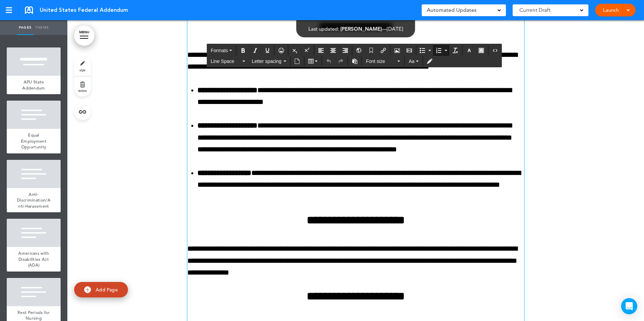 The height and width of the screenshot is (321, 644). What do you see at coordinates (33, 259) in the screenshot?
I see `a: Americans with Disabilities Act (ADA)` at bounding box center [33, 259].